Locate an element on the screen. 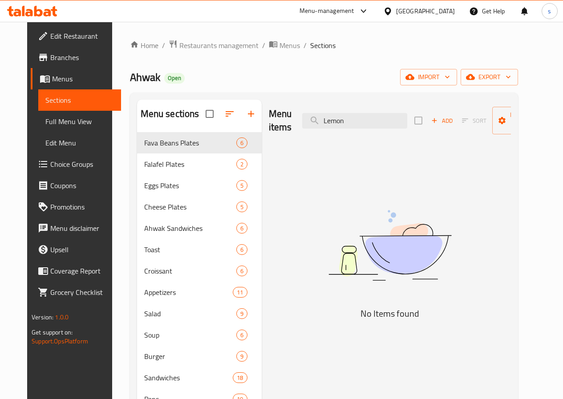 The height and width of the screenshot is (399, 563). button: Manage items is located at coordinates (522, 121).